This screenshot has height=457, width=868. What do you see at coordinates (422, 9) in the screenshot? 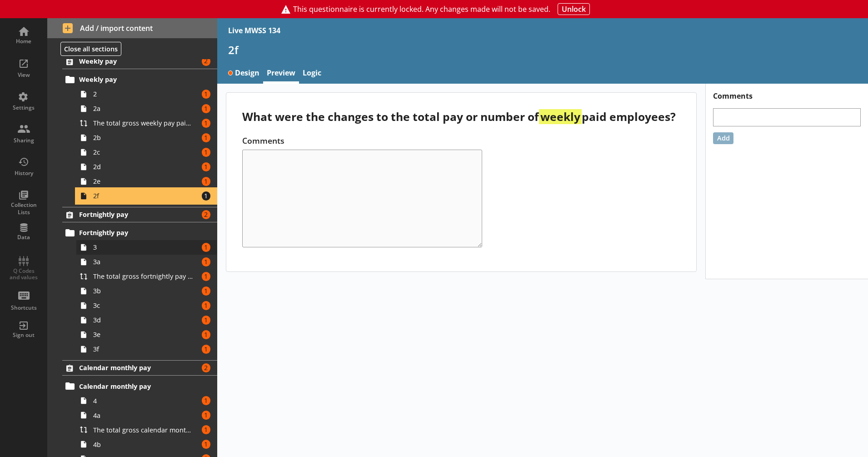
I see `span: This questionnaire is currently locked. Any changes made will not be saved.` at bounding box center [422, 9].